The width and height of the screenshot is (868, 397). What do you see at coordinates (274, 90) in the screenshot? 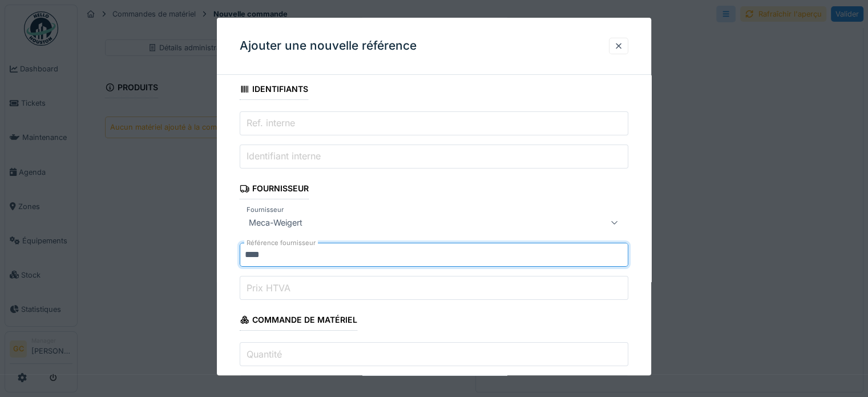
I see `div: Identifiants` at bounding box center [274, 90].